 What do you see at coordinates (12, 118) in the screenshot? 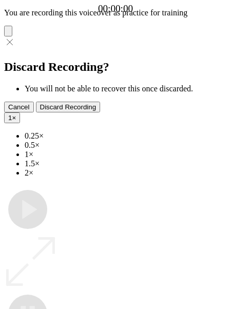
I see `button: 1×` at bounding box center [12, 118].